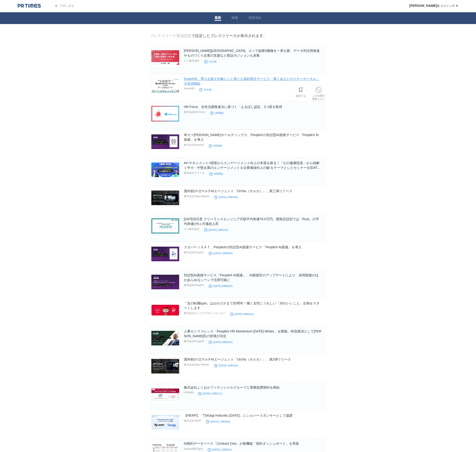  Describe the element at coordinates (165, 254) in the screenshot. I see `img: スカパーＪＳＡＴ、PeopleXの対話型AI面接サービス「PeopleX AI面接」を導入` at that location.